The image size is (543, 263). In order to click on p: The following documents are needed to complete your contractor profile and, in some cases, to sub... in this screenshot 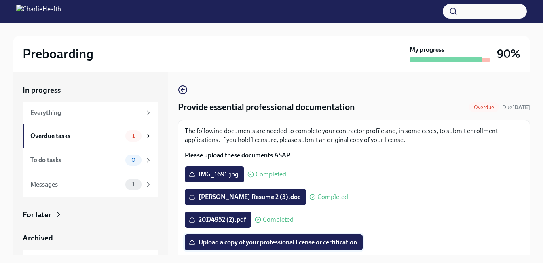, I will do `click(354, 136)`.